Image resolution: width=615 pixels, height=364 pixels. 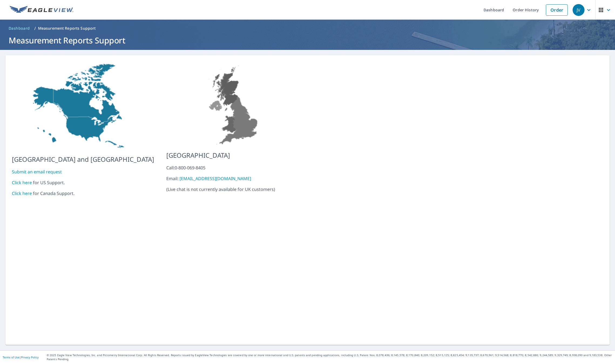 What do you see at coordinates (234, 179) in the screenshot?
I see `div: Email:` at bounding box center [234, 179].